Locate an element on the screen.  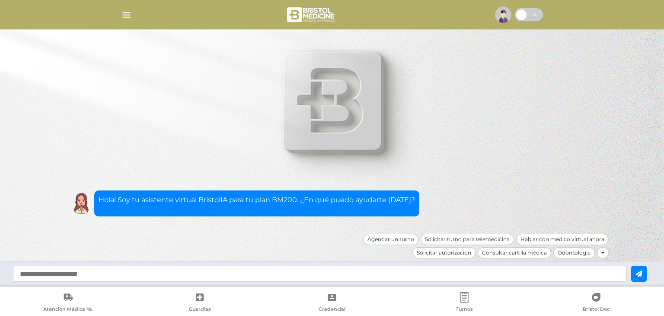
div: Consultar cartilla médica is located at coordinates (515, 253).